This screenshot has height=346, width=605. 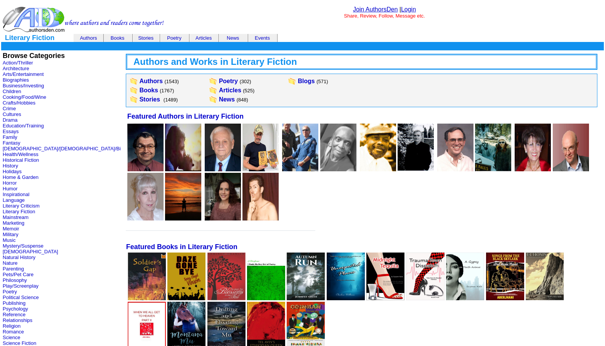 What do you see at coordinates (10, 137) in the screenshot?
I see `a: Family` at bounding box center [10, 137].